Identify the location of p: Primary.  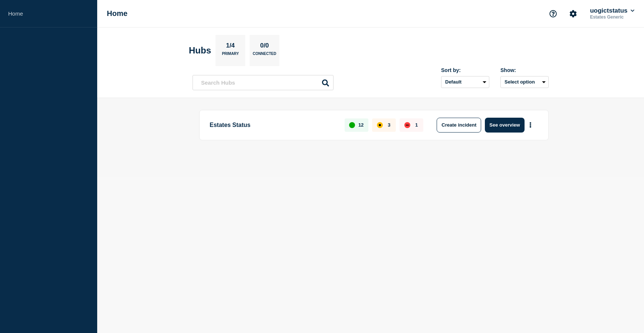
(230, 55).